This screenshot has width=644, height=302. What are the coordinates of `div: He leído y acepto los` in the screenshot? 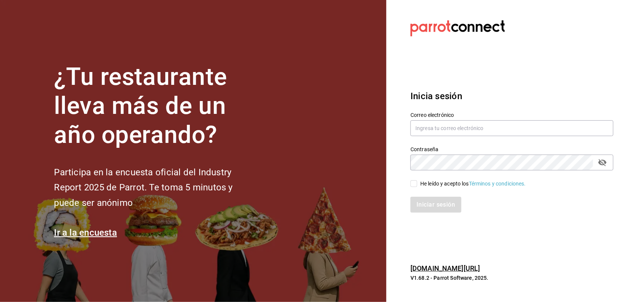 It's located at (474, 183).